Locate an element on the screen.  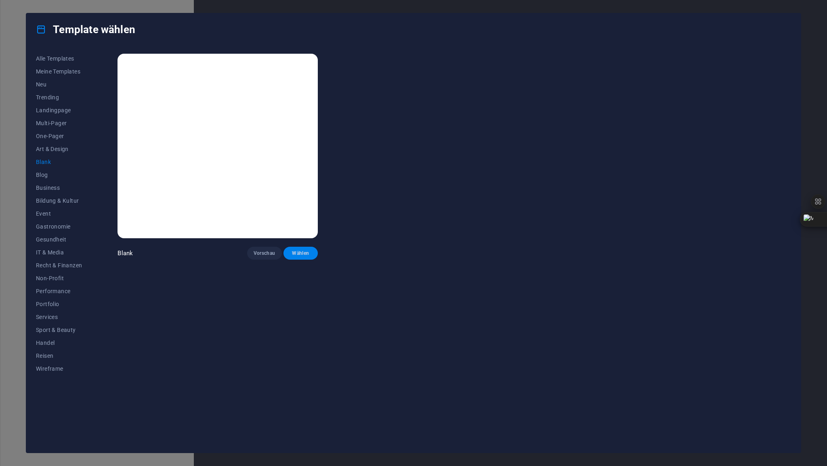
span: Handel is located at coordinates (59, 343).